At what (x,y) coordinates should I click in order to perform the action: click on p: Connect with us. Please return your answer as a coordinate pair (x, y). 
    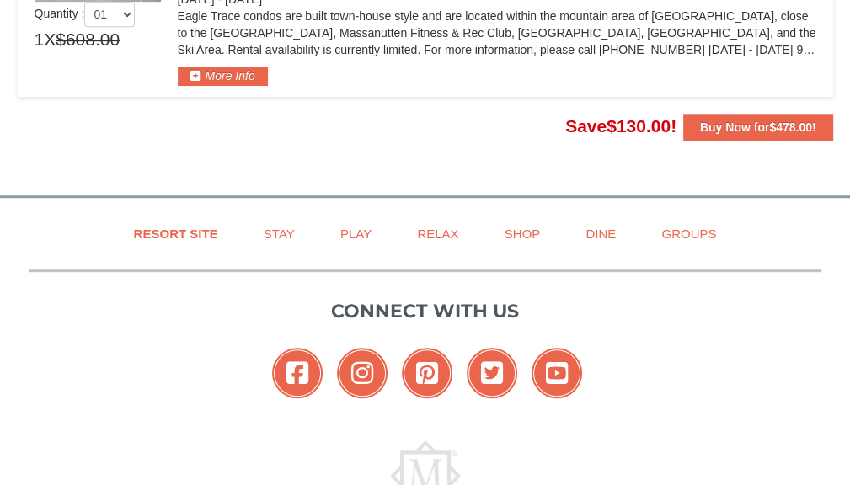
    Looking at the image, I should click on (426, 311).